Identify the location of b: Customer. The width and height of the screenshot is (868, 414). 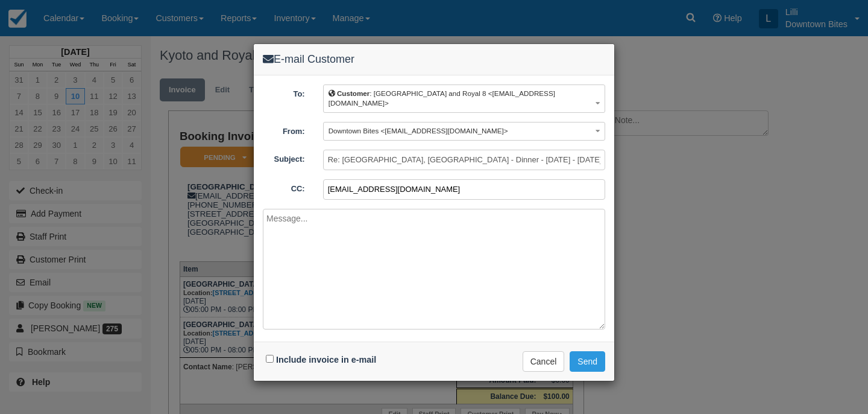
(353, 93).